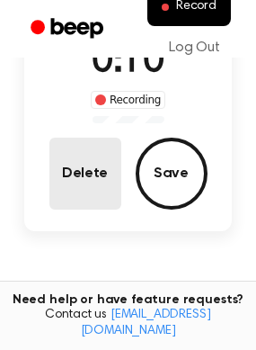 The width and height of the screenshot is (256, 350). What do you see at coordinates (128, 323) in the screenshot?
I see `span: Contact us` at bounding box center [128, 323].